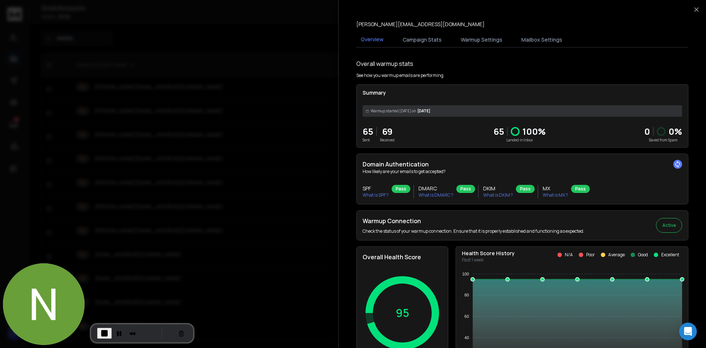 The image size is (706, 348). What do you see at coordinates (467, 316) in the screenshot?
I see `tspan: 60` at bounding box center [467, 316].